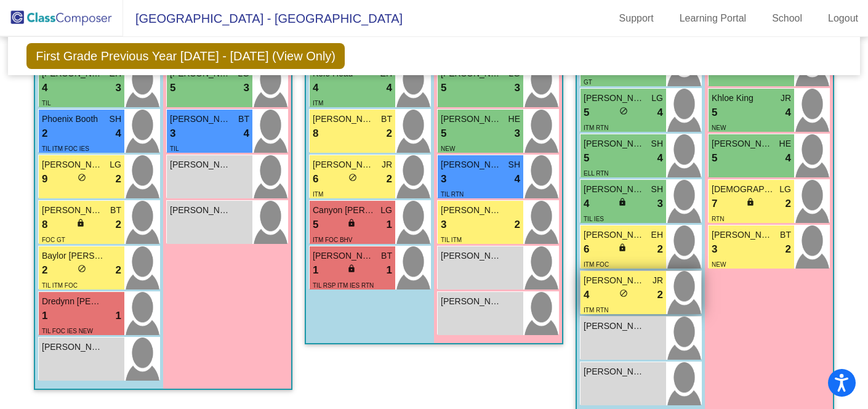 The height and width of the screenshot is (409, 868). Describe the element at coordinates (65, 149) in the screenshot. I see `span: TIL ITM FOC IES` at that location.